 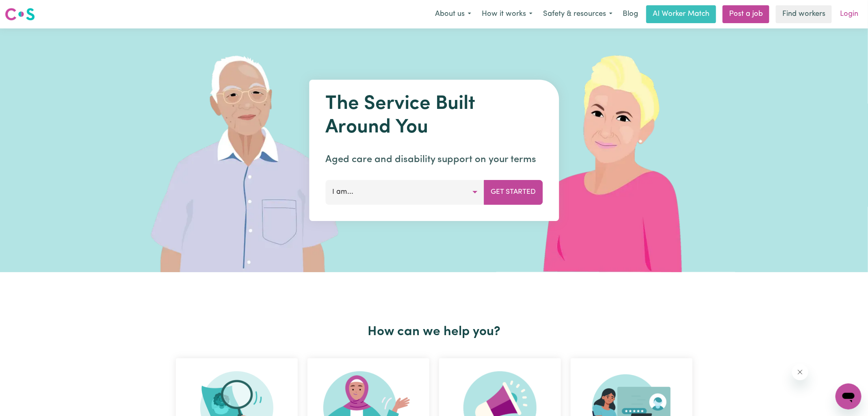 What do you see at coordinates (630, 14) in the screenshot?
I see `a: Blog` at bounding box center [630, 14].